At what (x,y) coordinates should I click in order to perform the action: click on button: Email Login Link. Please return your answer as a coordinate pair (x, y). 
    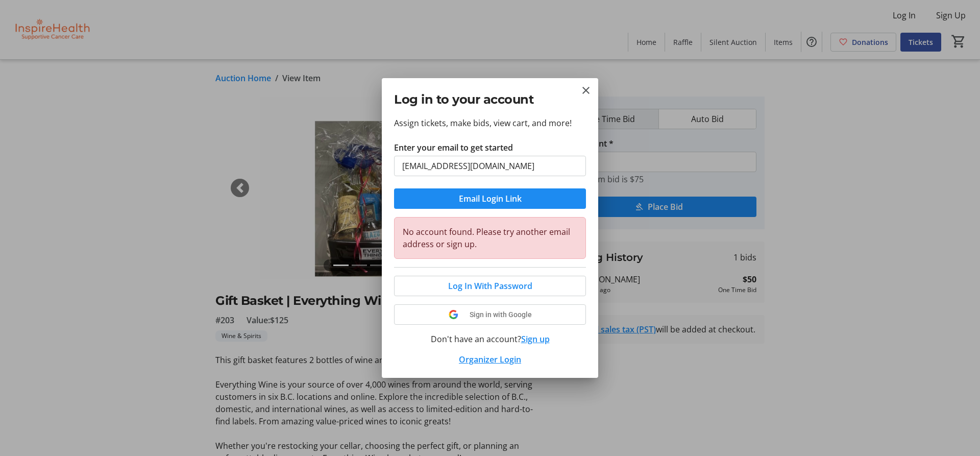
    Looking at the image, I should click on (490, 198).